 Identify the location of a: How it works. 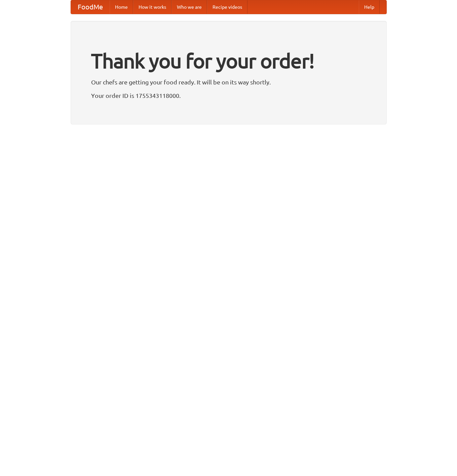
(152, 7).